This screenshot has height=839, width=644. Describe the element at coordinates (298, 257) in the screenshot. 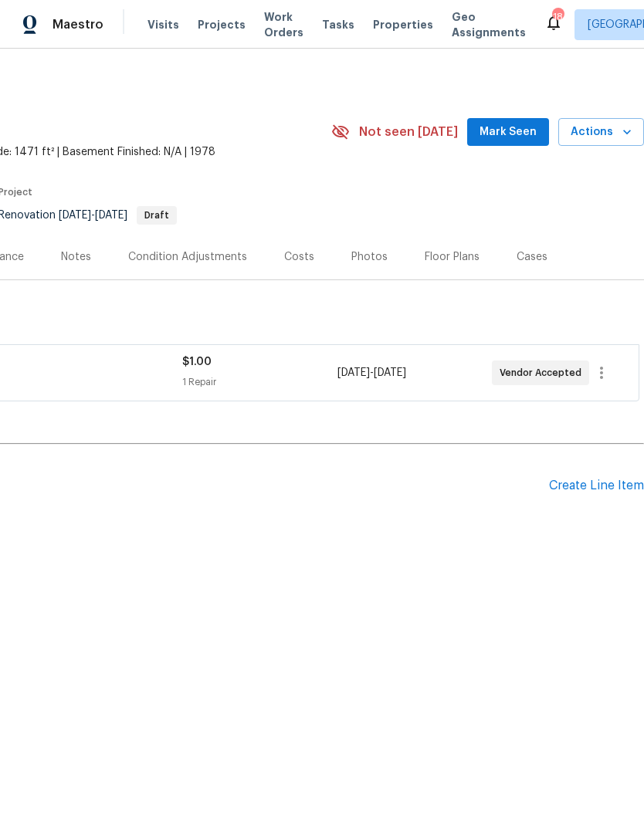

I see `div: Costs` at that location.